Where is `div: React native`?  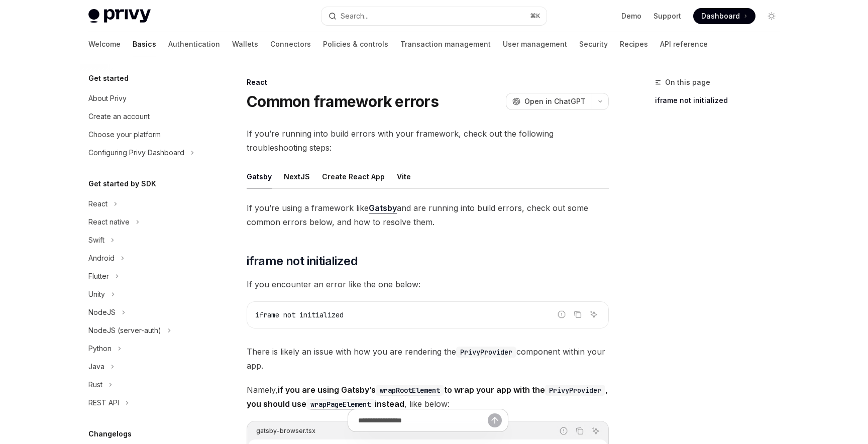
div: React native is located at coordinates (109, 222).